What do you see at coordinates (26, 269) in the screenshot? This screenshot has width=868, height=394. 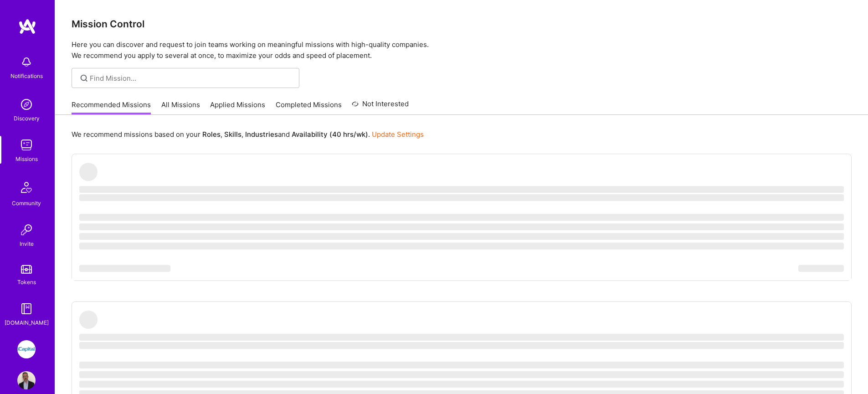 I see `img: tokens` at bounding box center [26, 269].